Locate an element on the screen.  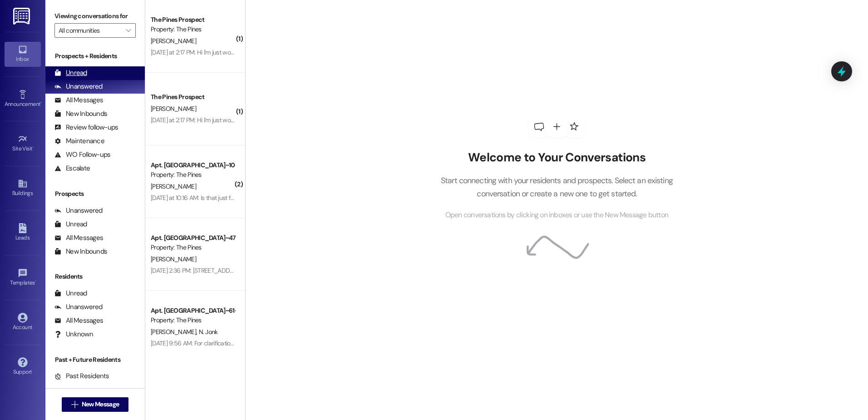
div: WO Follow-ups is located at coordinates (82, 154).